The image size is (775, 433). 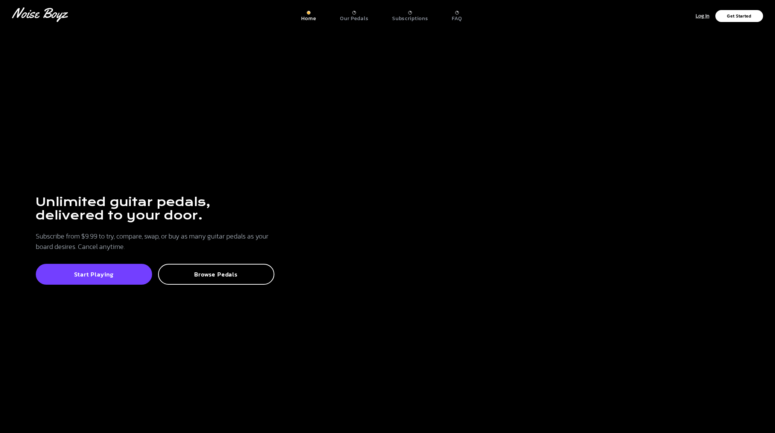 I want to click on a: Subscriptions, so click(x=410, y=15).